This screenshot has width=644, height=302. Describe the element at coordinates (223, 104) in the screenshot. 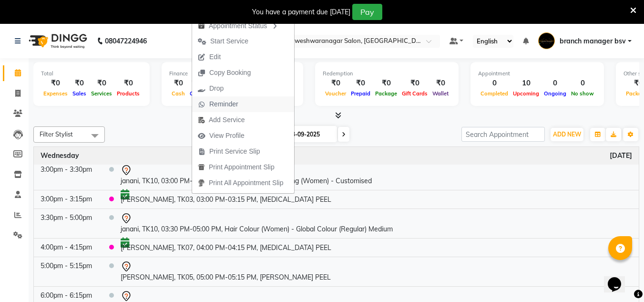

I see `span: Reminder` at that location.